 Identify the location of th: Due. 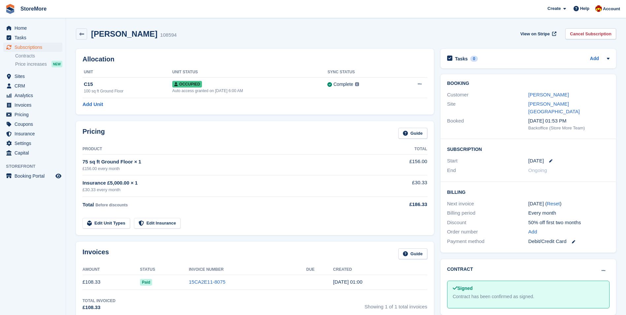
(319, 270).